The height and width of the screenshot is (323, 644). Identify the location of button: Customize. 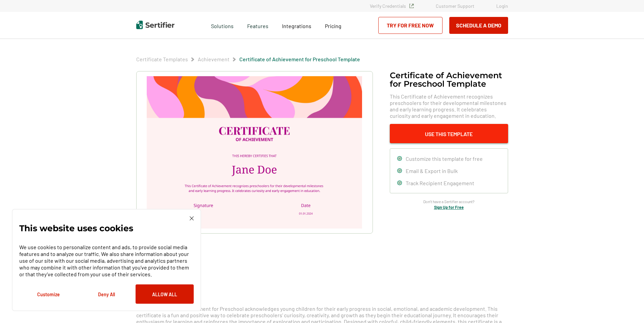
(49, 294).